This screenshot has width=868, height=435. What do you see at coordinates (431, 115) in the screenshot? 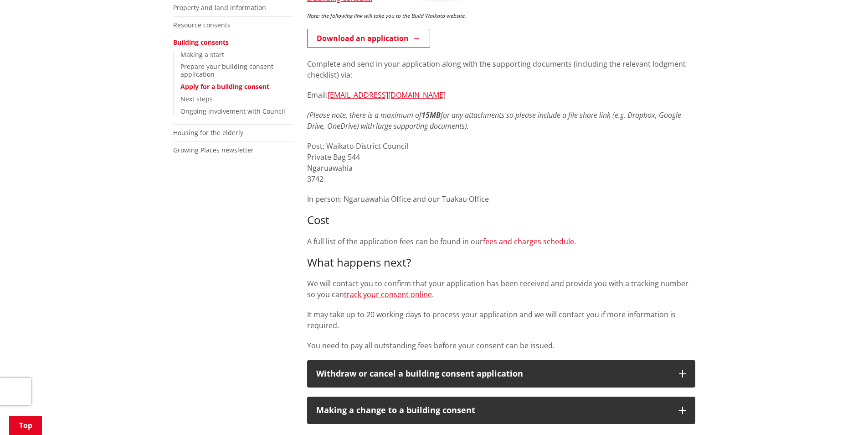
I see `strong: 15MB` at bounding box center [431, 115].